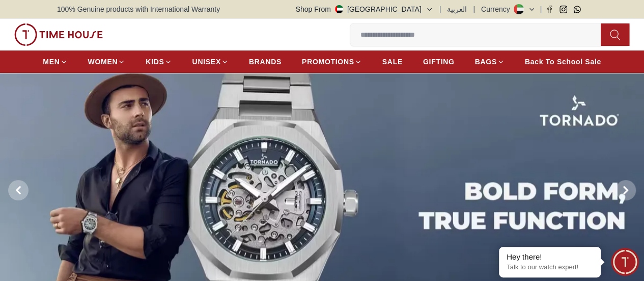 The height and width of the screenshot is (281, 644). I want to click on span: KIDS, so click(155, 61).